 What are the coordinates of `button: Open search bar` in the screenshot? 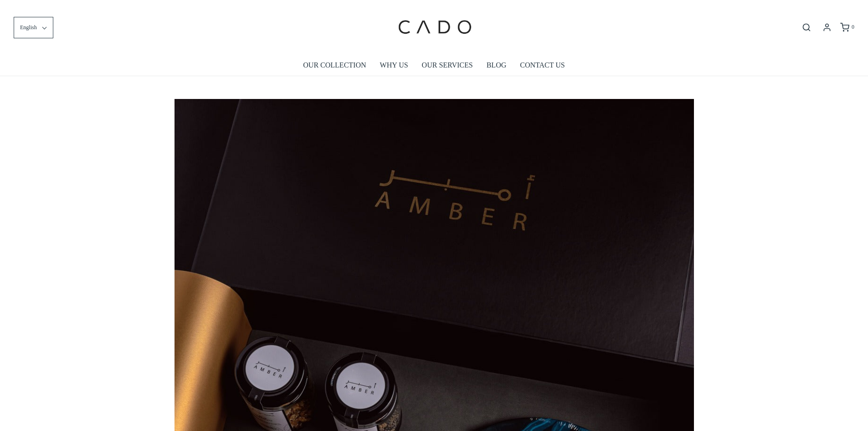 It's located at (806, 27).